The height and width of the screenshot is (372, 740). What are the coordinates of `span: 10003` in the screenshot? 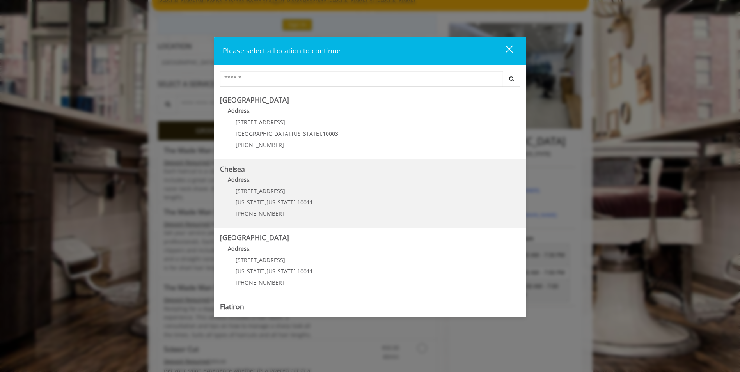 It's located at (330, 133).